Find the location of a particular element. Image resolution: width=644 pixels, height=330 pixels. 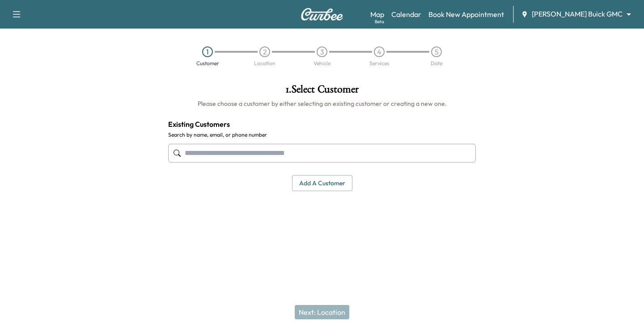

a: Calendar is located at coordinates (406, 14).